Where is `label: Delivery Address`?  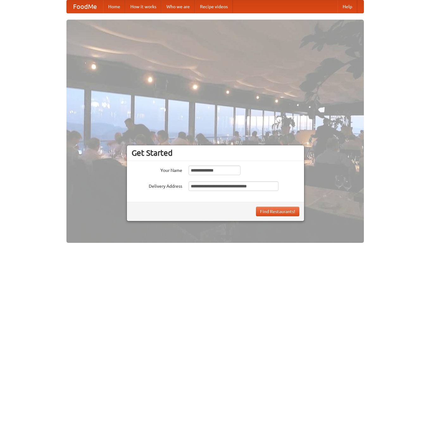 label: Delivery Address is located at coordinates (157, 185).